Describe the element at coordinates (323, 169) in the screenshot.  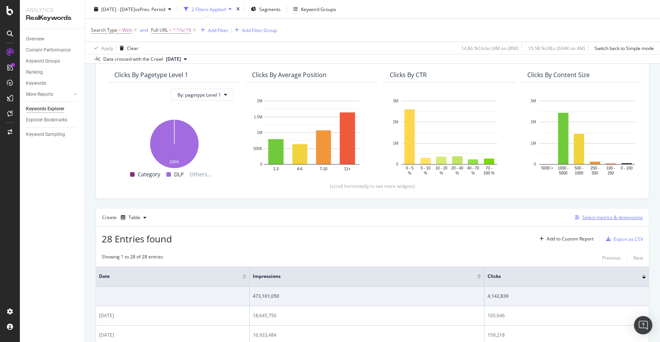
I see `text: 7-10` at that location.